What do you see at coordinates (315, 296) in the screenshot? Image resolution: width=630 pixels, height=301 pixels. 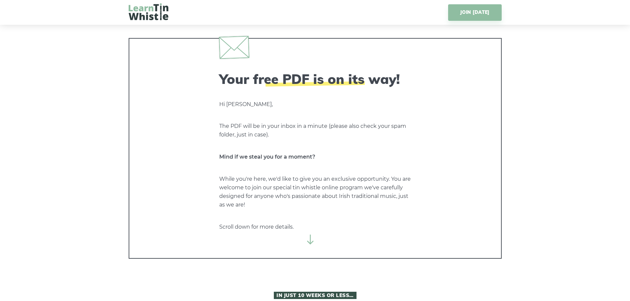 I see `span: In Just 10 Weeks or Less…` at bounding box center [315, 296].